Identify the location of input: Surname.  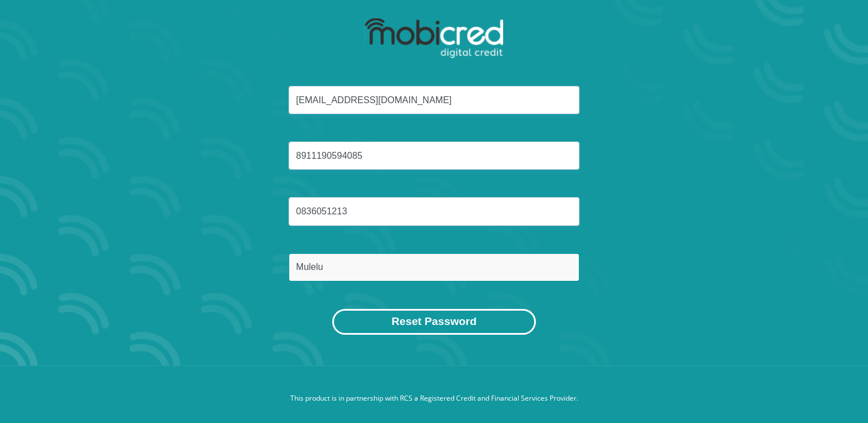
(434, 268).